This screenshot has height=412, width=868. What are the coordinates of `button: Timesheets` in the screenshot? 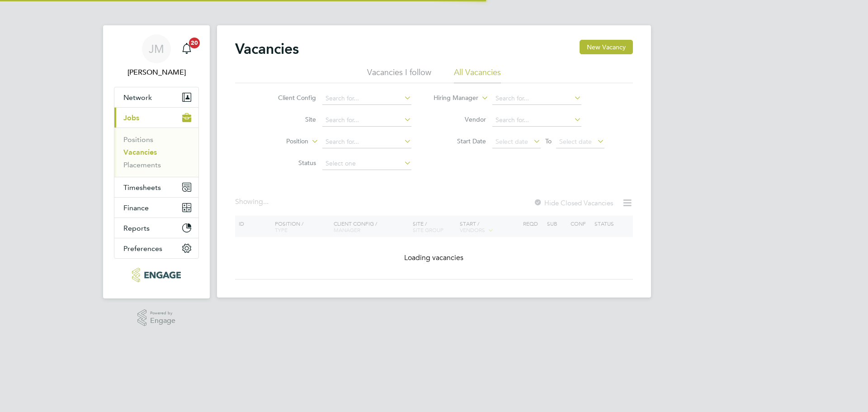 It's located at (157, 187).